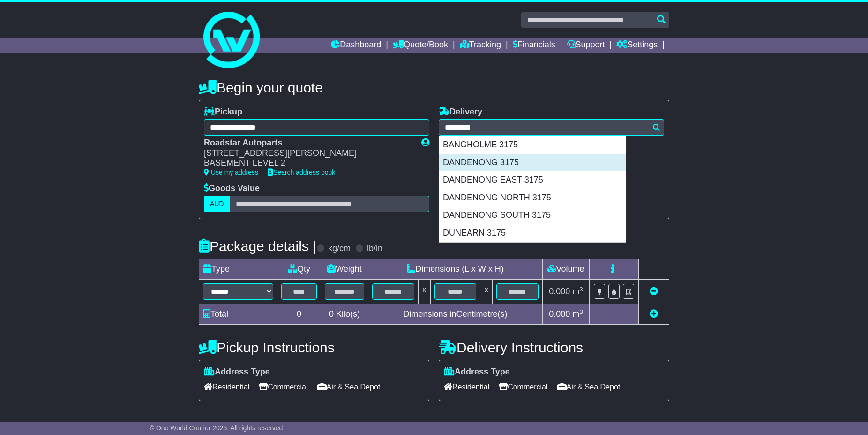 The image size is (868, 435). I want to click on a: Search address book, so click(302, 172).